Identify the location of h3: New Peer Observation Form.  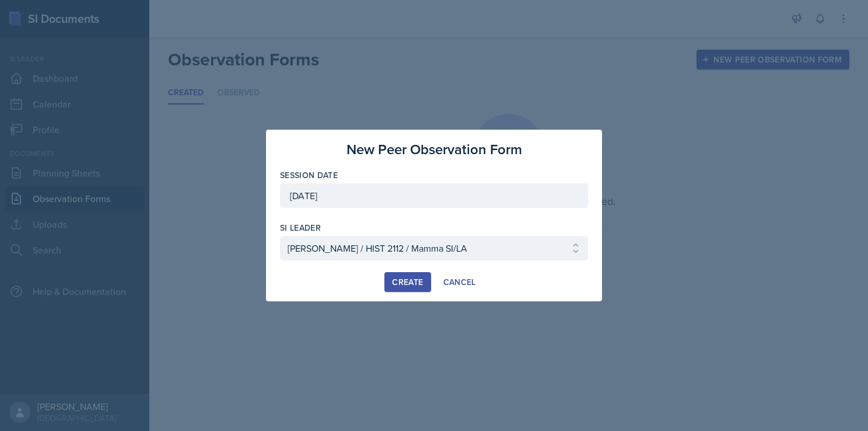
(434, 149).